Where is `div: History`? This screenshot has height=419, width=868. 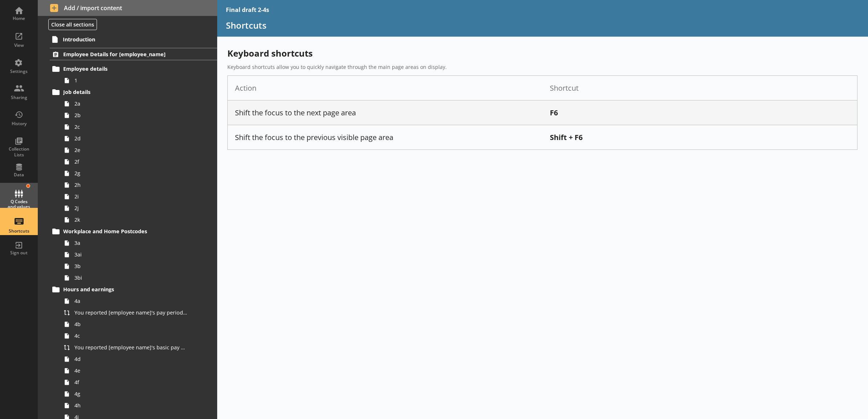
div: History is located at coordinates (19, 124).